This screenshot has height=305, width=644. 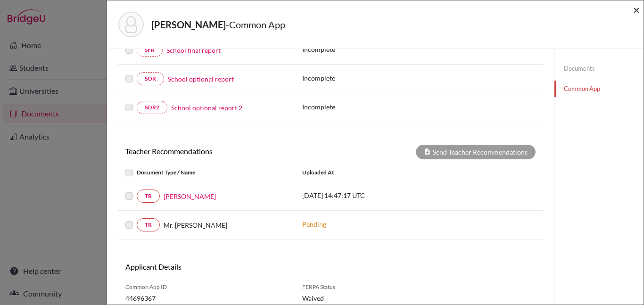 I want to click on a: School optional report 2, so click(x=206, y=107).